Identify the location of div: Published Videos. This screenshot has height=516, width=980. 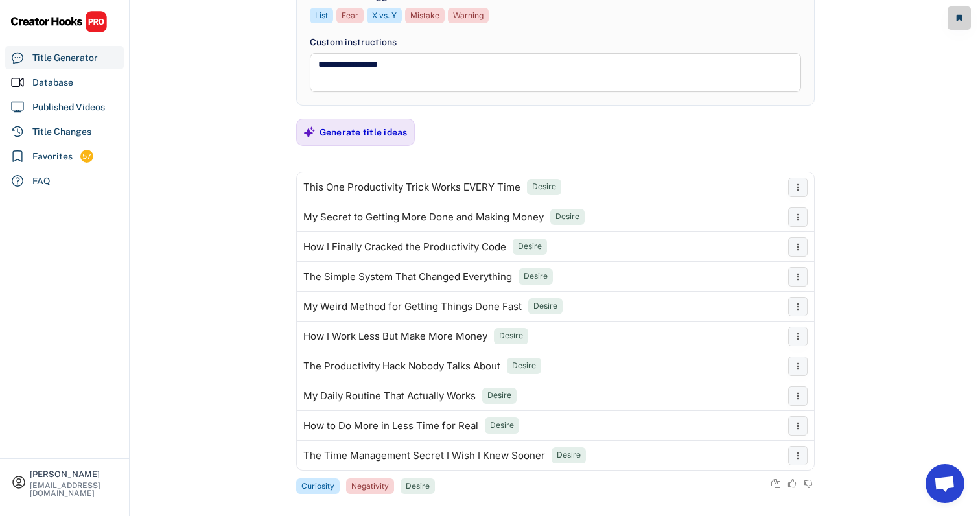
(69, 107).